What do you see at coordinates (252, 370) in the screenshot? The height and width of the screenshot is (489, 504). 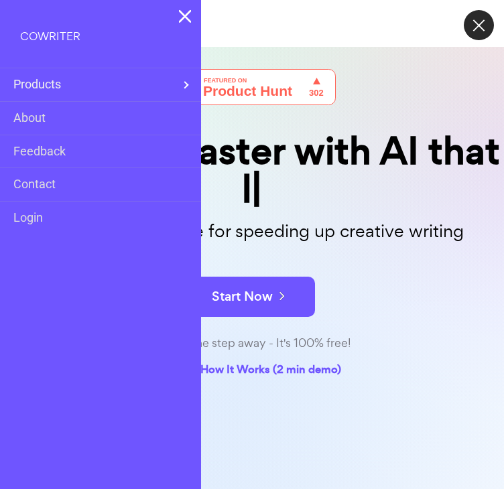 I see `a: 🎬 See How It Works (2 min demo)` at bounding box center [252, 370].